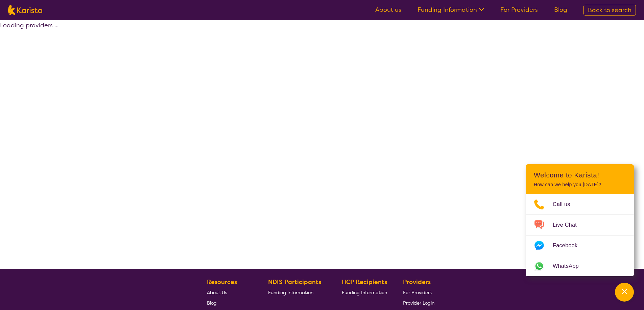  Describe the element at coordinates (580, 266) in the screenshot. I see `a: Web link opens in a new tab.` at that location.